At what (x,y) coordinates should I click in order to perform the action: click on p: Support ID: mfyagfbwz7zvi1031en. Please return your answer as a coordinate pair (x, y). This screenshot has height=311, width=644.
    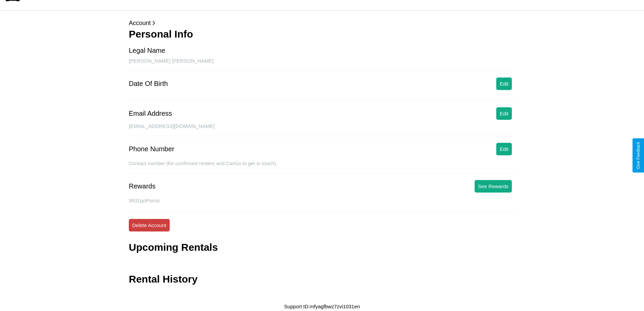
    Looking at the image, I should click on (322, 306).